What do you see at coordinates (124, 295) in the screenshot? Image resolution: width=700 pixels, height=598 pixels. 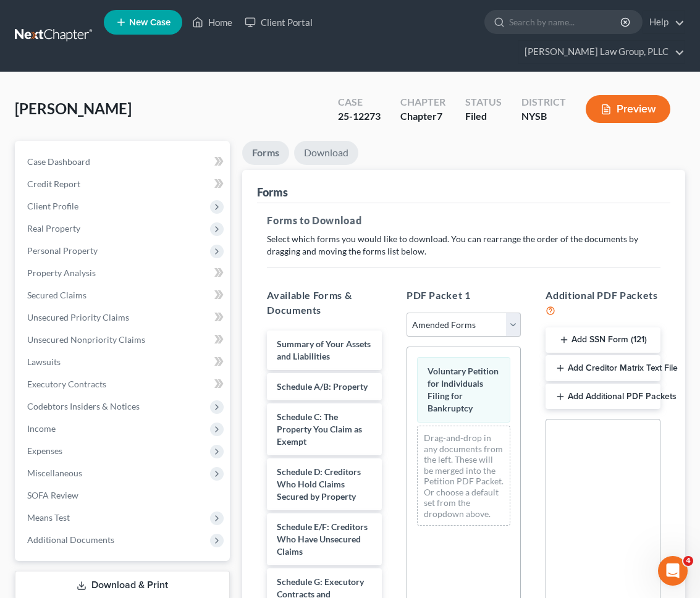 I see `a: Secured Claims` at bounding box center [124, 295].